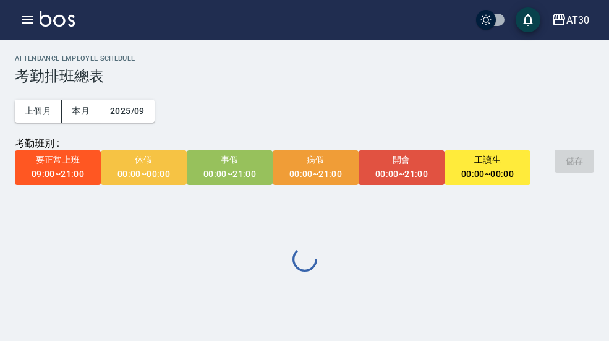 The width and height of the screenshot is (609, 341). I want to click on img: Logo, so click(57, 19).